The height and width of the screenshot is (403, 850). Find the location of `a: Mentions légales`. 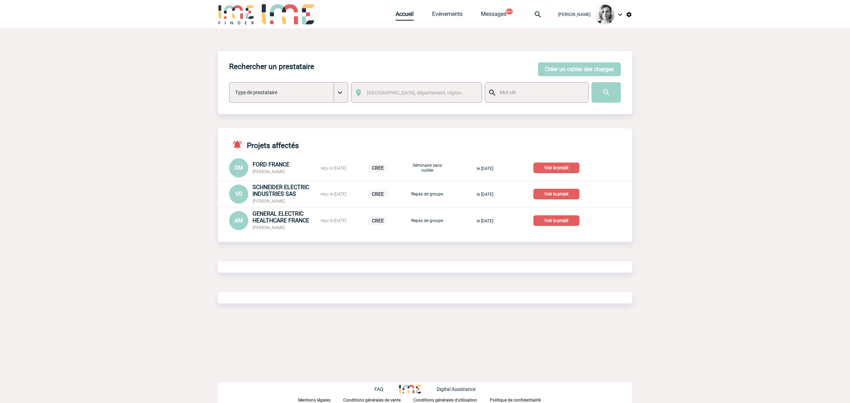

a: Mentions légales is located at coordinates (321, 400).